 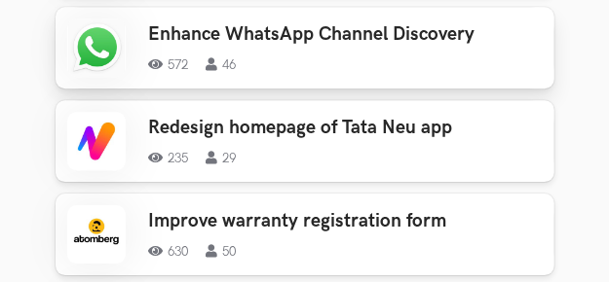 I want to click on span: 572, so click(x=169, y=65).